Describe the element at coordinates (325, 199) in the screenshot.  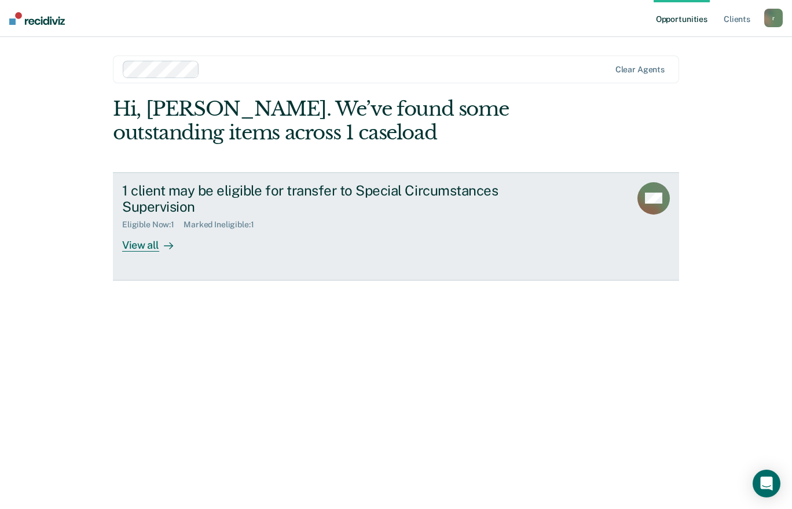
I see `div: 1 client may be eligible for transfer to Special Circumstances Supervision` at that location.